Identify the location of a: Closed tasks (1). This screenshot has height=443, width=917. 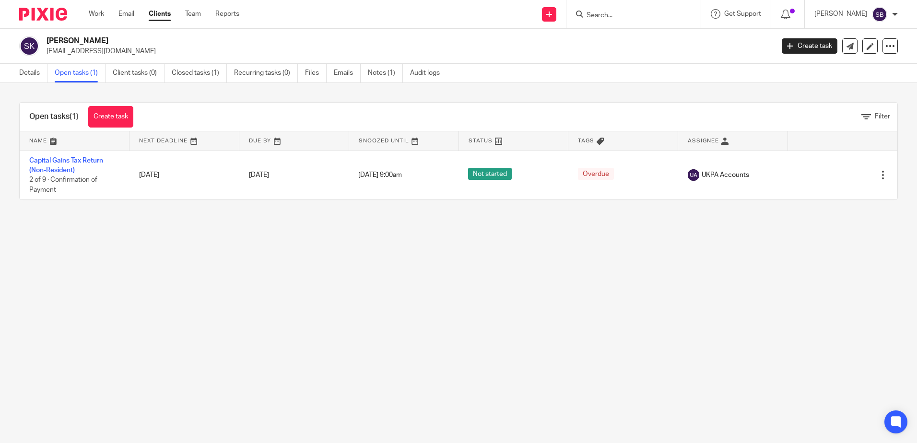
(199, 73).